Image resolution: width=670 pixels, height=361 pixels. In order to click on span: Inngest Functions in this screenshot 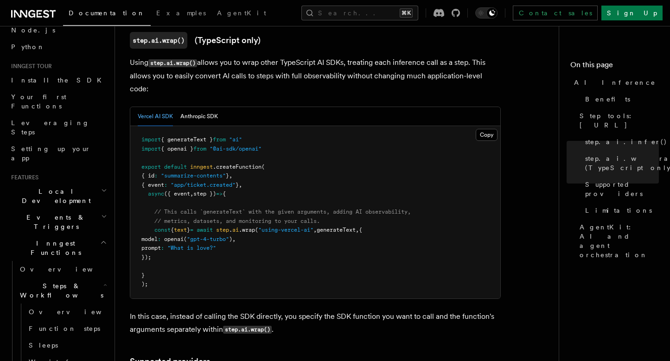, I will do `click(54, 248)`.